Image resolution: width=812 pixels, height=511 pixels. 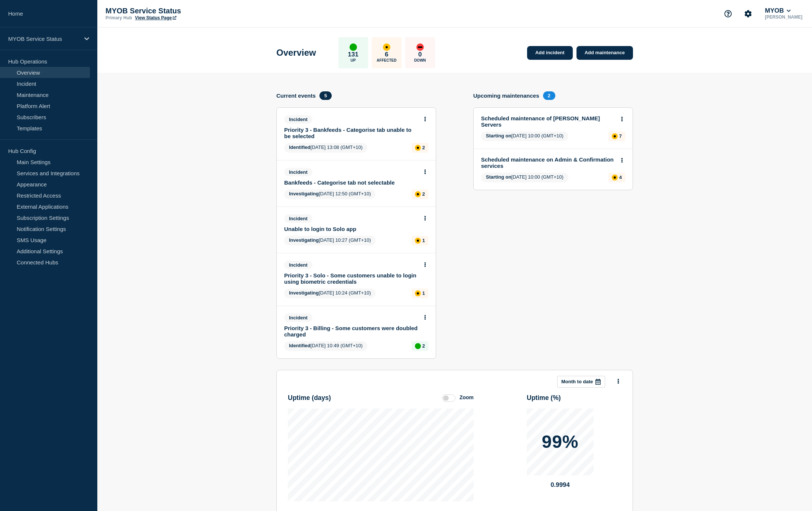 I want to click on p: Up, so click(x=353, y=60).